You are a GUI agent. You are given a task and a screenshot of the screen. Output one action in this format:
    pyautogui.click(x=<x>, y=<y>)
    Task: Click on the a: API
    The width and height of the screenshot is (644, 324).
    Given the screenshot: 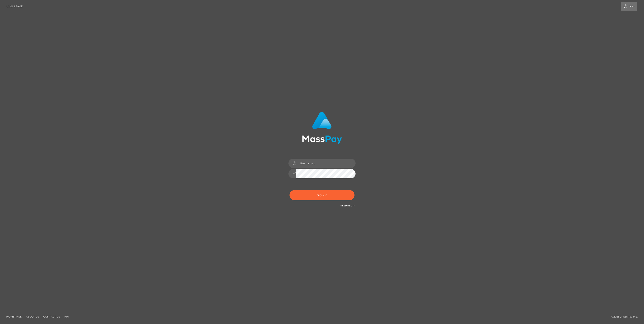 What is the action you would take?
    pyautogui.click(x=67, y=316)
    